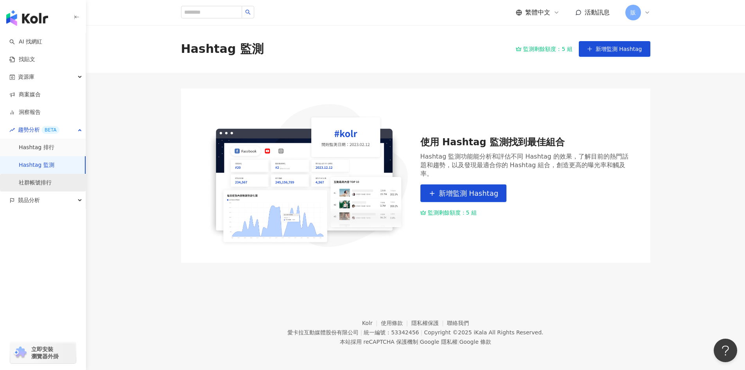 The width and height of the screenshot is (745, 370). I want to click on span: 趨勢分析, so click(39, 129).